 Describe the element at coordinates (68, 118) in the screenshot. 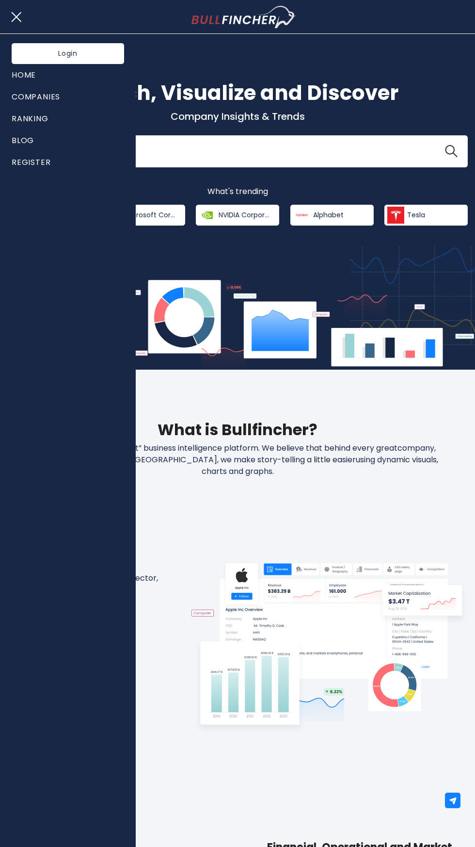

I see `a: Ranking` at that location.